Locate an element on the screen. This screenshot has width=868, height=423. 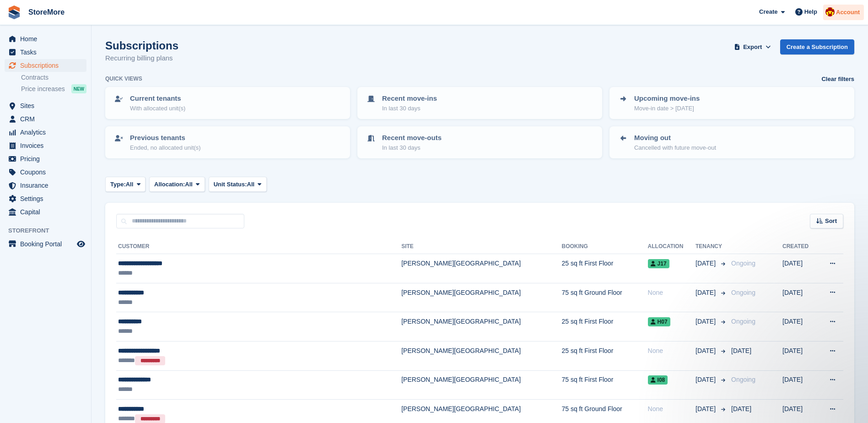
span: Subscriptions is located at coordinates (48, 65).